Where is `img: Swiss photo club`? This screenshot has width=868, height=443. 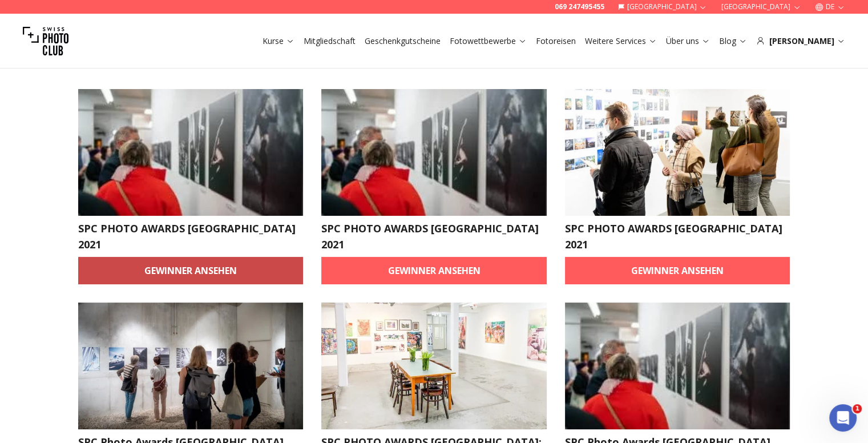
img: Swiss photo club is located at coordinates (46, 41).